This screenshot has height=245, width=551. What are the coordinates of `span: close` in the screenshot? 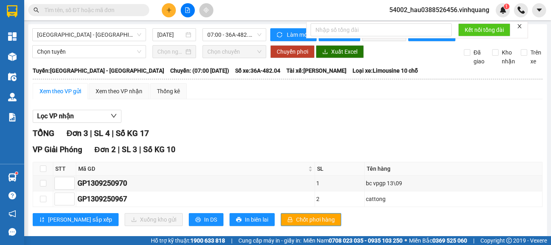 It's located at (519, 26).